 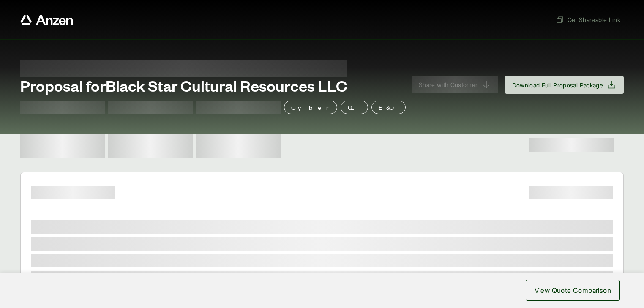 What do you see at coordinates (588, 20) in the screenshot?
I see `button: Get Shareable Link` at bounding box center [588, 20].